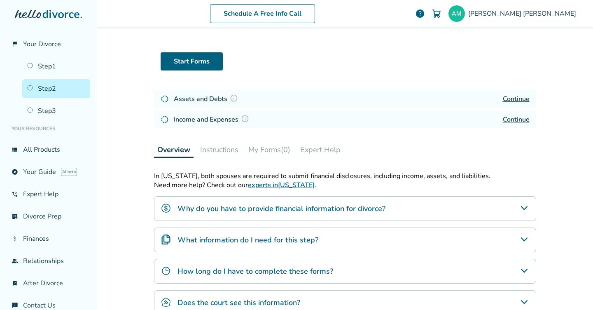 The height and width of the screenshot is (310, 593). I want to click on span: attach_money, so click(15, 239).